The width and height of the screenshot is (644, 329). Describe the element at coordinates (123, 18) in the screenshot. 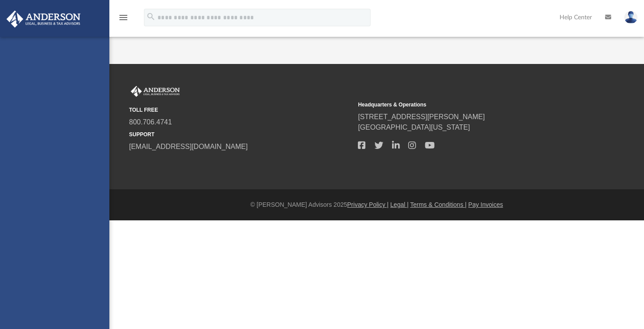

I see `i: menu` at that location.